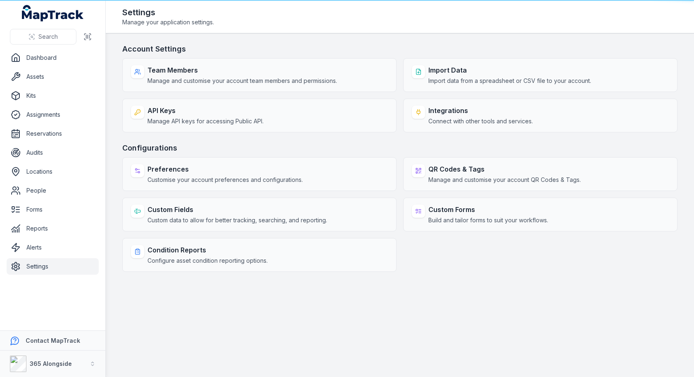 Image resolution: width=694 pixels, height=377 pixels. What do you see at coordinates (259, 116) in the screenshot?
I see `a: API KeysManage API keys for accessing Public API.` at bounding box center [259, 116].